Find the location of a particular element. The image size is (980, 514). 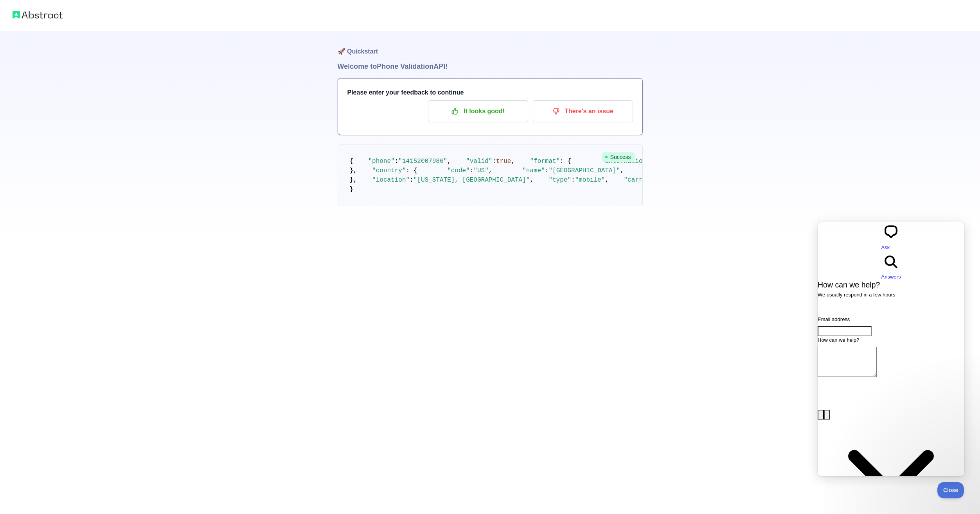

button: There's an issue is located at coordinates (583, 111).